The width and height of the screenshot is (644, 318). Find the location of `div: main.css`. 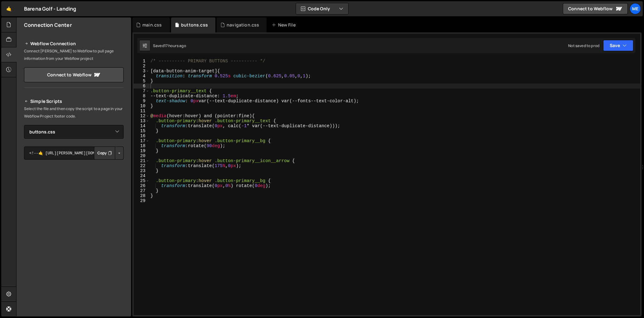

div: main.css is located at coordinates (152, 25).